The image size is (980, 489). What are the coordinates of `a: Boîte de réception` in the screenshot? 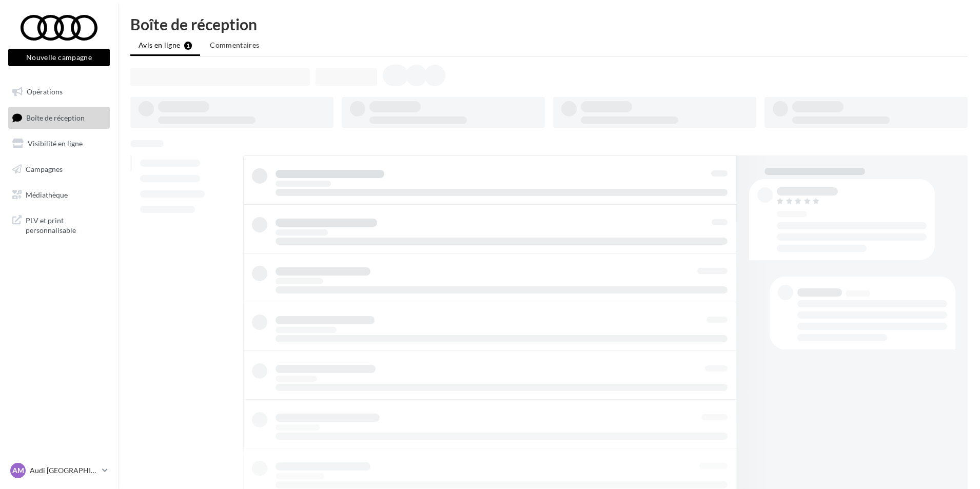 It's located at (59, 118).